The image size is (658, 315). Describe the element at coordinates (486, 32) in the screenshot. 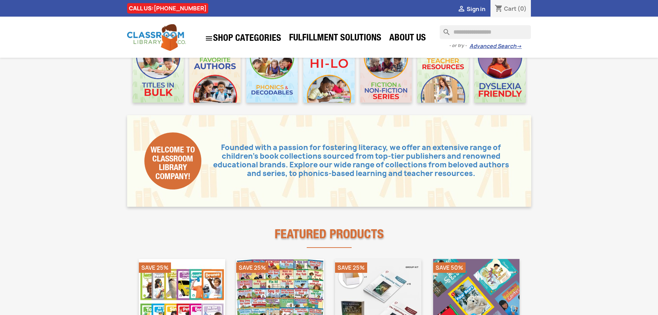

I see `input: Search` at that location.